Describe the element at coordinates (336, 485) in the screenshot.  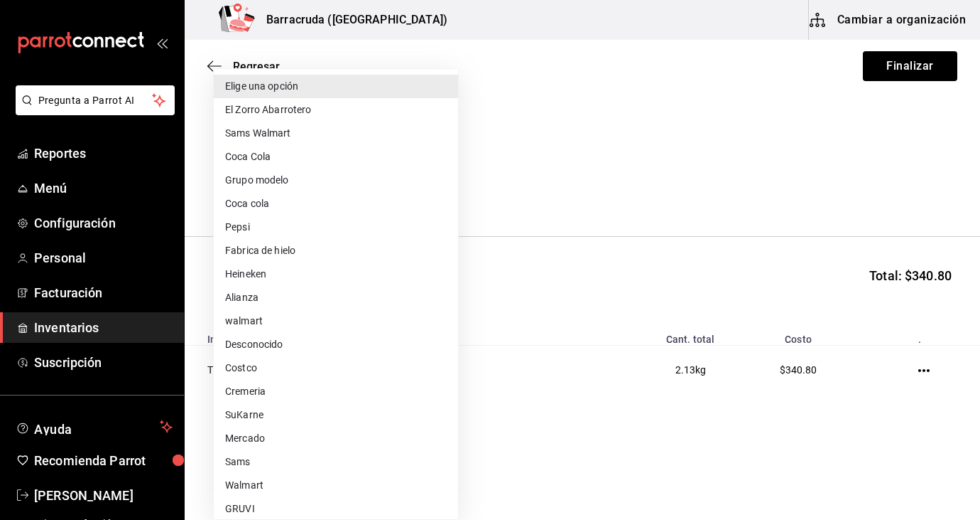
I see `li: Walmart` at that location.